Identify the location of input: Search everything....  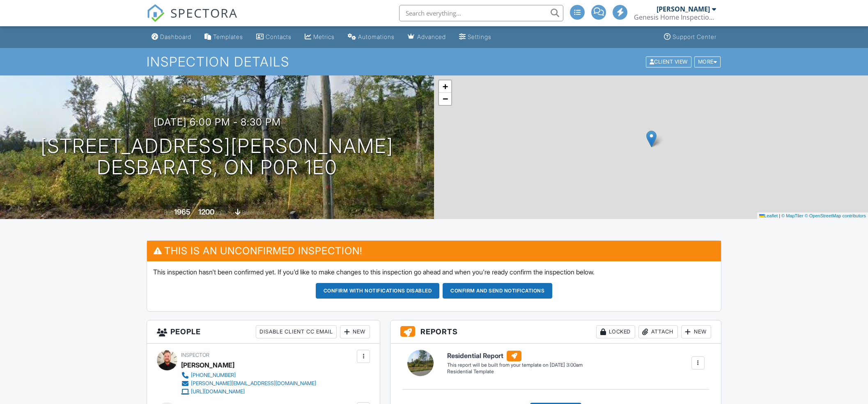
(481, 13).